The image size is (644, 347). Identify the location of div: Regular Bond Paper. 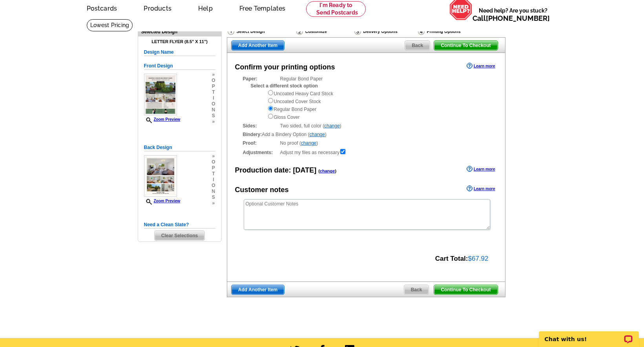
(366, 98).